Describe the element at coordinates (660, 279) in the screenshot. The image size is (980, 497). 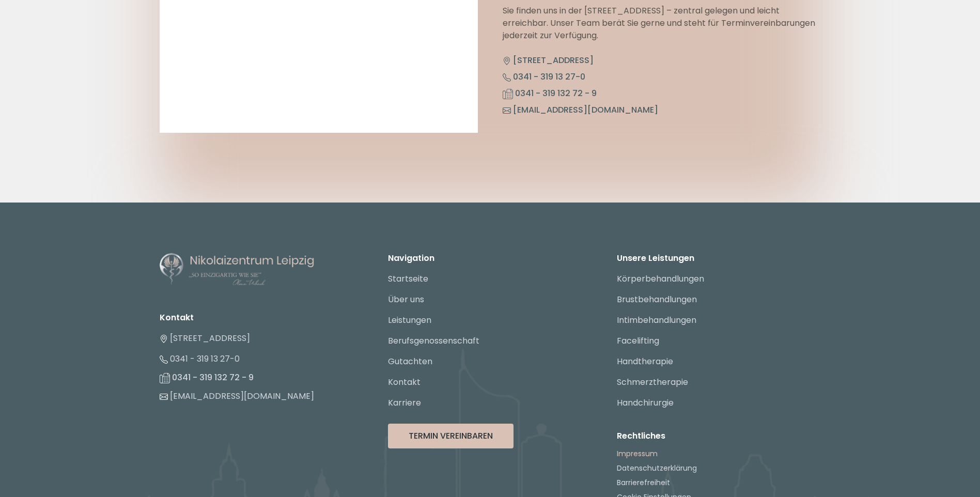
I see `a: Körperbehandlungen` at that location.